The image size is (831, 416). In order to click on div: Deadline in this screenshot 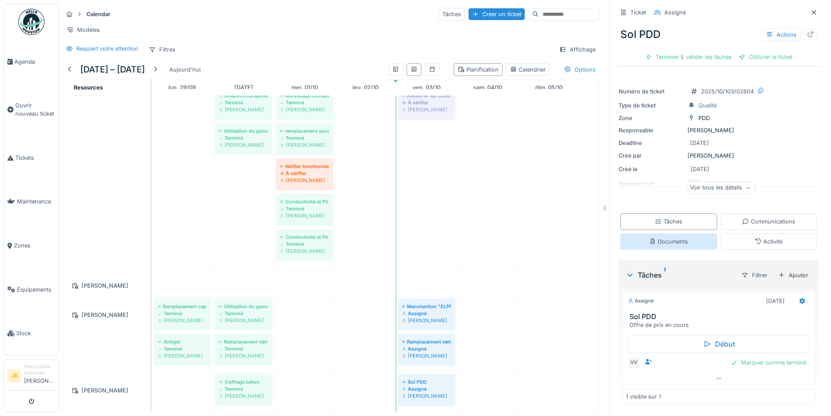, I will do `click(651, 143)`.